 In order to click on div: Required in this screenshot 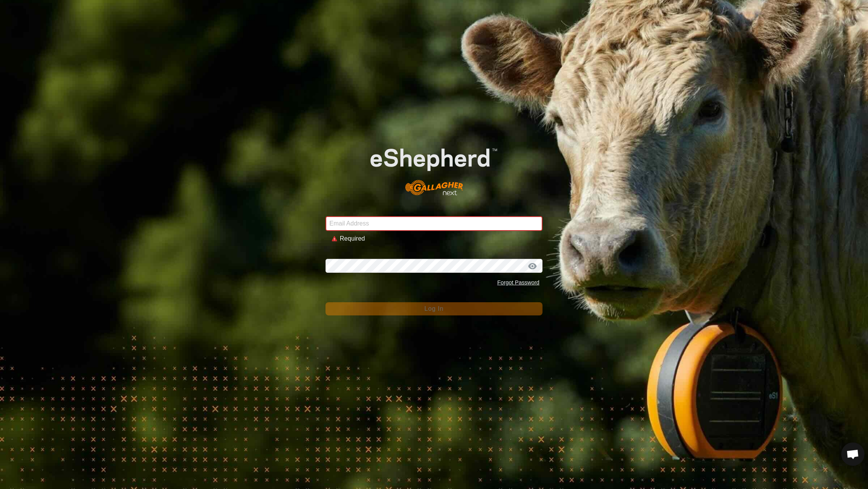, I will do `click(438, 239)`.